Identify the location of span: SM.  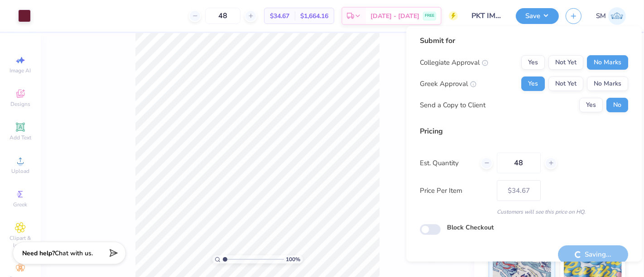
(601, 16).